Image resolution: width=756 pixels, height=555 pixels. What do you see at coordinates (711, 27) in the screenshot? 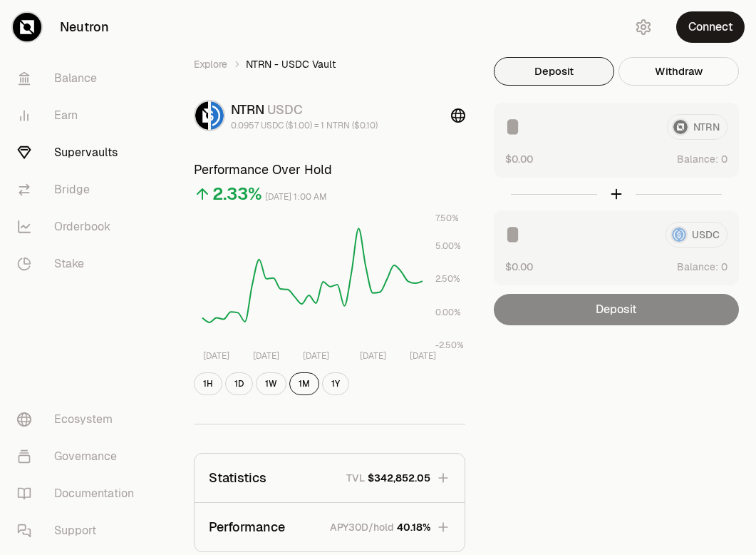
I see `button: Connect` at bounding box center [711, 27].